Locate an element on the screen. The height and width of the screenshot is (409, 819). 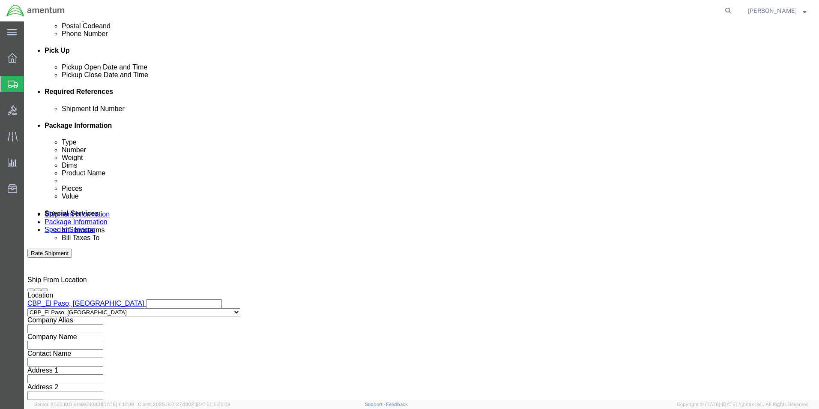
span: Server: 2025.18.0-d1e9a510831 is located at coordinates (84, 404).